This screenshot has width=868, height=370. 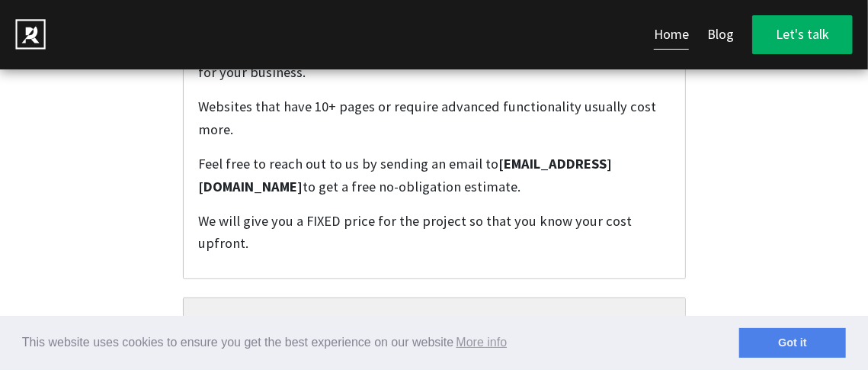 What do you see at coordinates (434, 324) in the screenshot?
I see `div: Do you help with bug fixes as well?` at bounding box center [434, 324].